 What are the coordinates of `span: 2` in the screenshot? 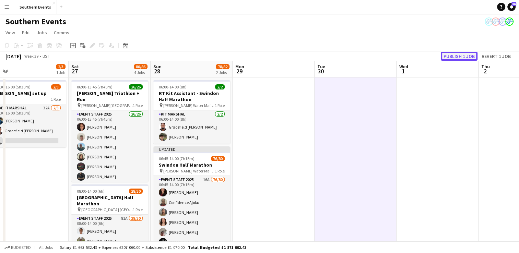 It's located at (485, 71).